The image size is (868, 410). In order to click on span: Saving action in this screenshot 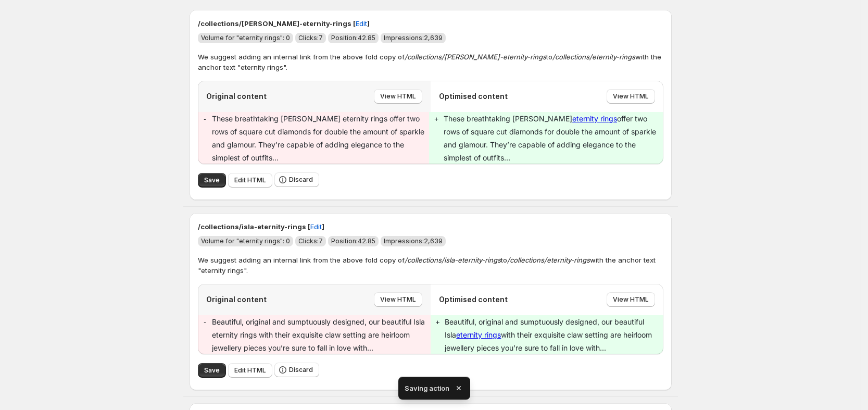, I will do `click(427, 388)`.